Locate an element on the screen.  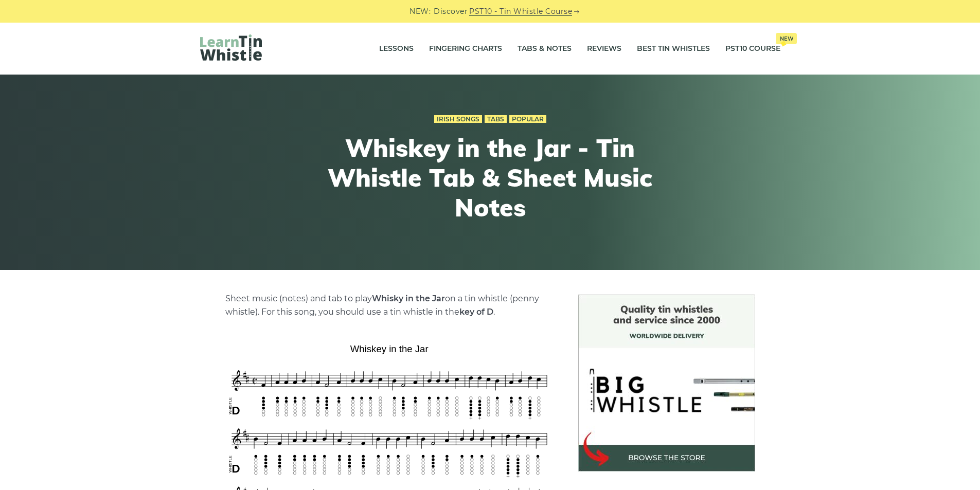
h1: Whiskey in the Jar - Tin Whistle Tab & Sheet Music Notes is located at coordinates (490, 177).